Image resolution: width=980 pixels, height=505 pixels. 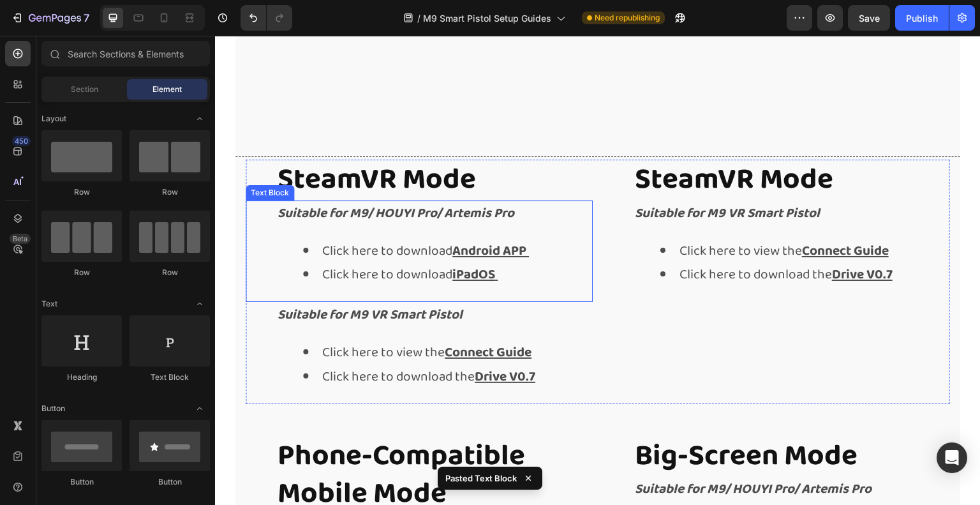 What do you see at coordinates (53, 408) in the screenshot?
I see `span: Button` at bounding box center [53, 408].